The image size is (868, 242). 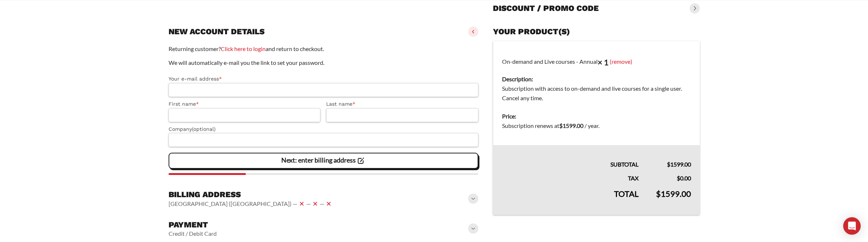 What do you see at coordinates (852, 226) in the screenshot?
I see `div: Open Intercom Messenger` at bounding box center [852, 226].